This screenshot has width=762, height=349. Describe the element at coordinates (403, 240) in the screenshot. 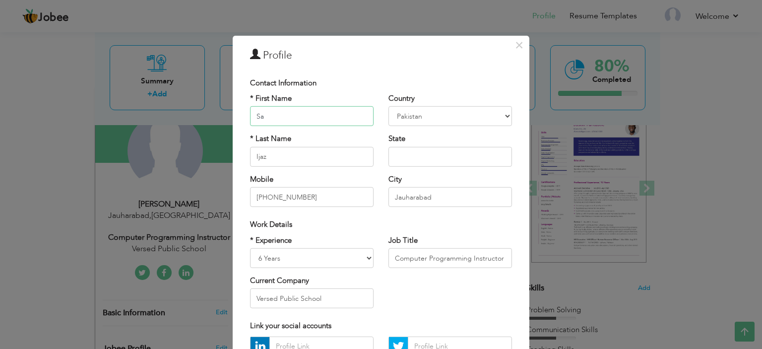

I see `label: Job Title` at that location.